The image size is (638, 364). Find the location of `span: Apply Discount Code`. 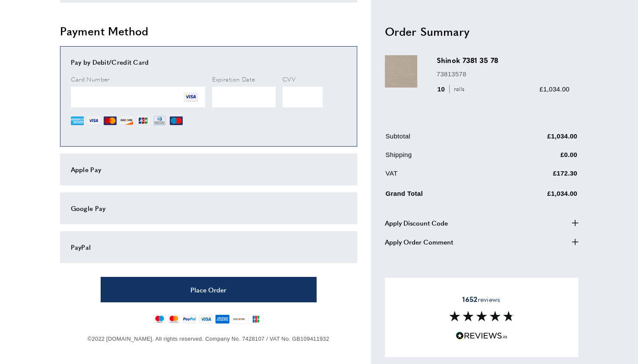

span: Apply Discount Code is located at coordinates (416, 223).